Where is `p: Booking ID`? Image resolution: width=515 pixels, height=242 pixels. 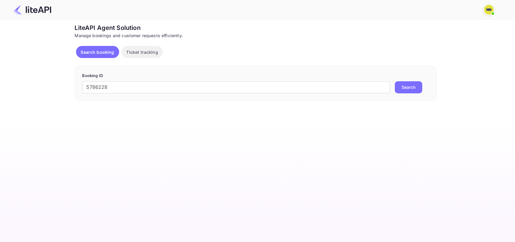
p: Booking ID is located at coordinates (256, 76).